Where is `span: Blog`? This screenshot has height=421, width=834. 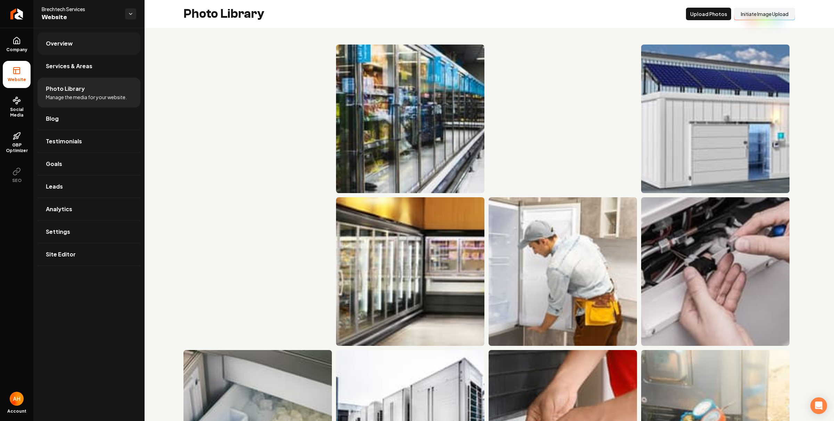
span: Blog is located at coordinates (52, 119).